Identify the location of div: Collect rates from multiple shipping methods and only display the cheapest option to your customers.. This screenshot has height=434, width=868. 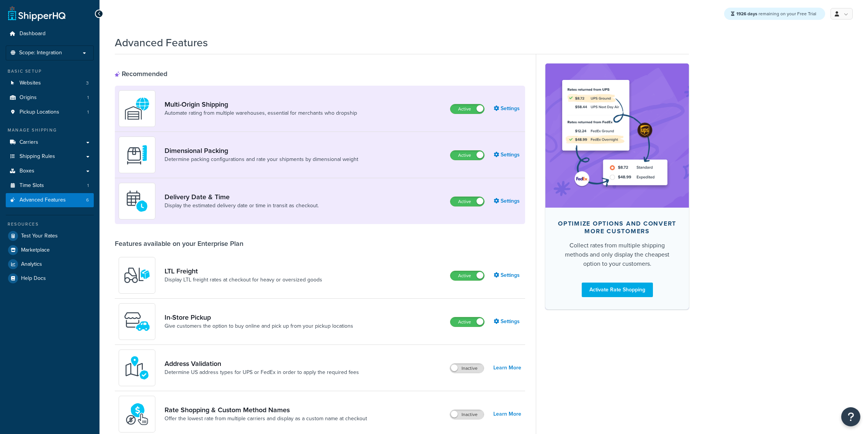
(617, 254).